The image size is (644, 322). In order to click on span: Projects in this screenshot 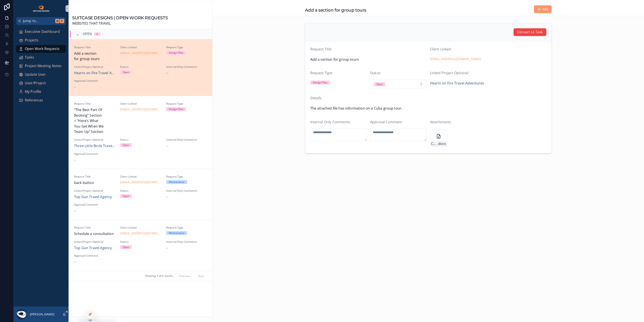, I will do `click(32, 40)`.